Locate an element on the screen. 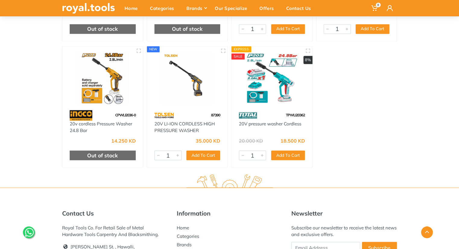 The image size is (459, 249). div: Home is located at coordinates (133, 8).